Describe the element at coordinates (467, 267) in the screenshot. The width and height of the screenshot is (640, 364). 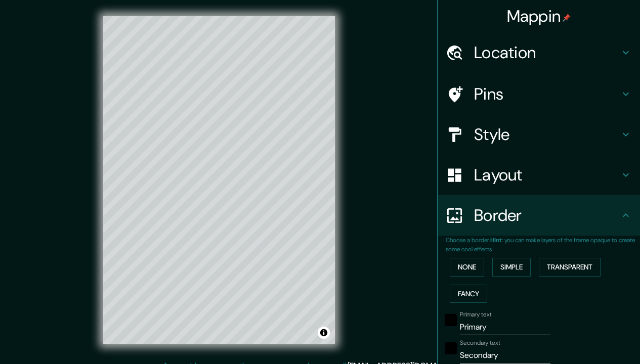
I see `button: None` at that location.